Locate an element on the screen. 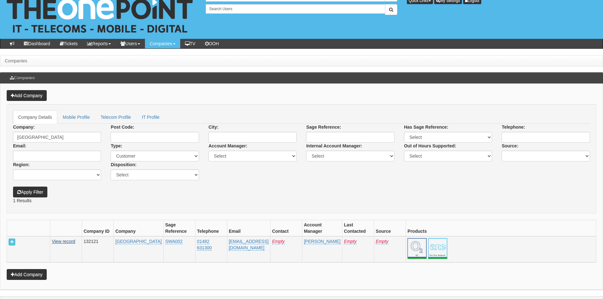  th: Company ID is located at coordinates (98, 228).